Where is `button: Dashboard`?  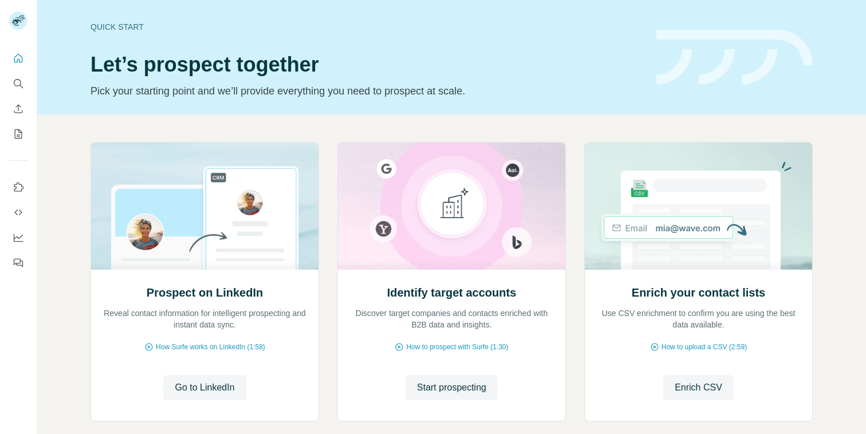
button: Dashboard is located at coordinates (18, 238).